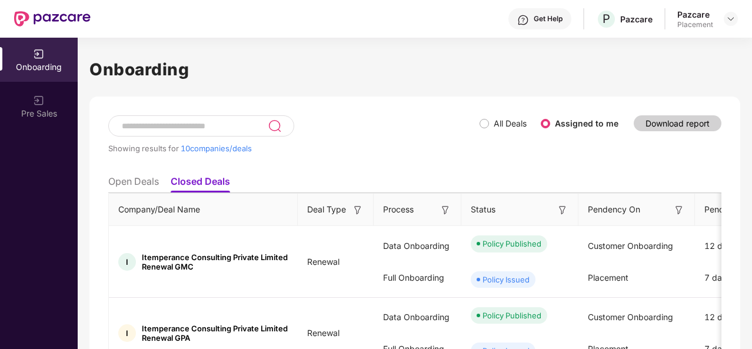  What do you see at coordinates (510, 123) in the screenshot?
I see `label: All Deals` at bounding box center [510, 123].